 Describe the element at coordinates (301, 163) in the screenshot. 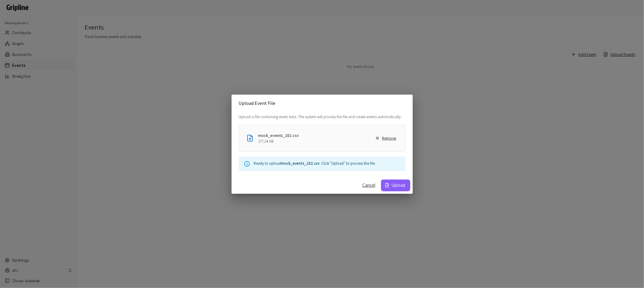

I see `strong: mock_events_182.csv` at that location.